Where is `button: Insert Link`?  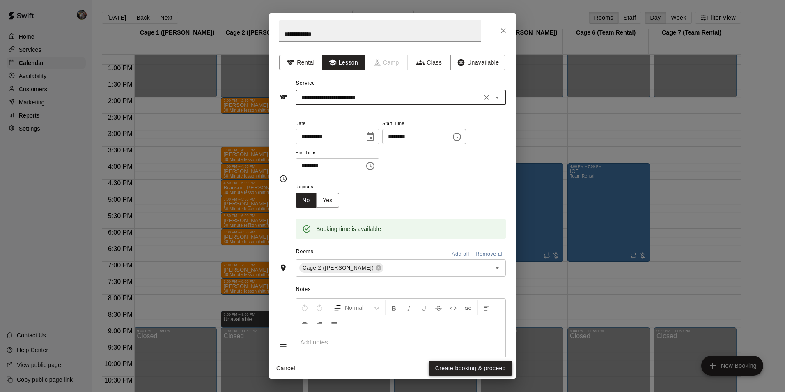
button: Insert Link is located at coordinates (468, 308).